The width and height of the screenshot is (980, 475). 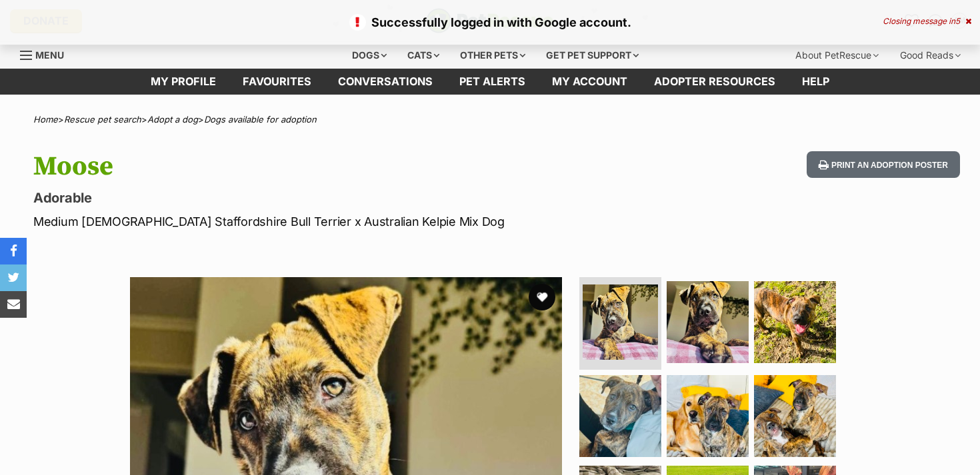 What do you see at coordinates (49, 54) in the screenshot?
I see `span: Menu` at bounding box center [49, 54].